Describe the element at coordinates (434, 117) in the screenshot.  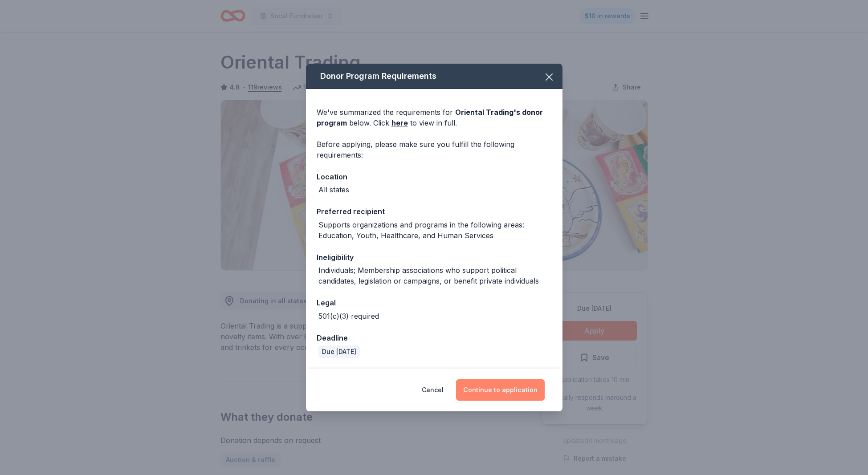
I see `div: We've summarized the requirements for below. Click to view in full.` at that location.